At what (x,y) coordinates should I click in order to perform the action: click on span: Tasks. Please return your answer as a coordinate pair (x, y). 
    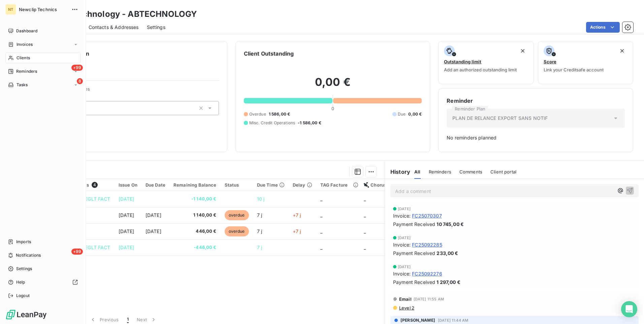
    Looking at the image, I should click on (22, 85).